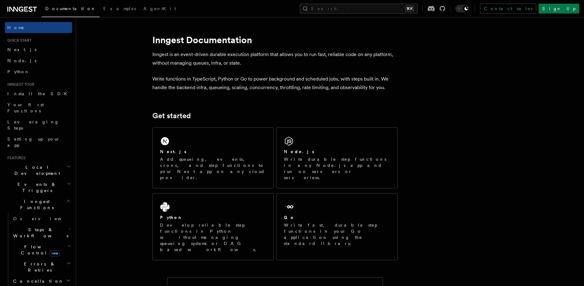 This screenshot has width=584, height=286. What do you see at coordinates (25, 108) in the screenshot?
I see `span: Your first Functions` at bounding box center [25, 108].